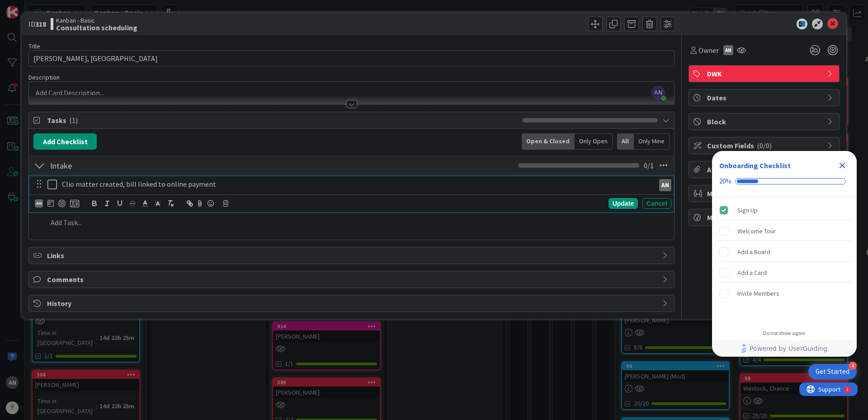  Describe the element at coordinates (785, 254) in the screenshot. I see `div: Checklist Container` at that location.